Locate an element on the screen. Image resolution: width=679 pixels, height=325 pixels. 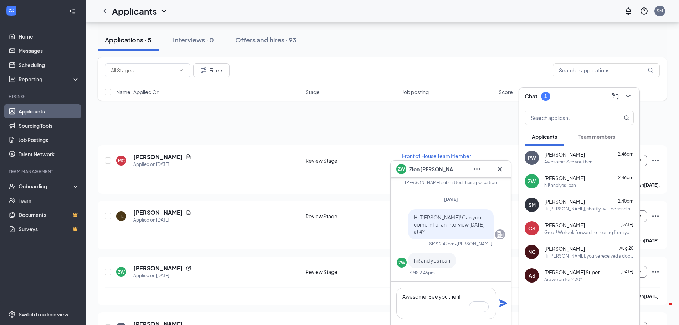
a: Team is located at coordinates (49, 200).